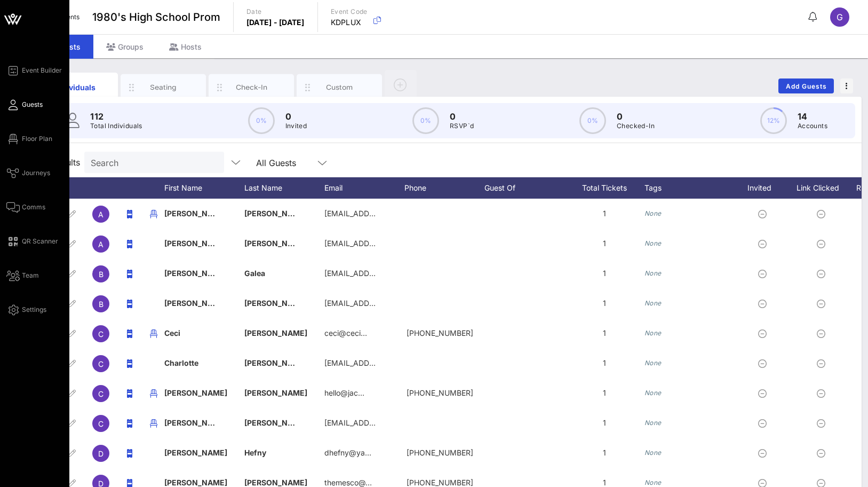 This screenshot has width=868, height=487. I want to click on span: G, so click(840, 17).